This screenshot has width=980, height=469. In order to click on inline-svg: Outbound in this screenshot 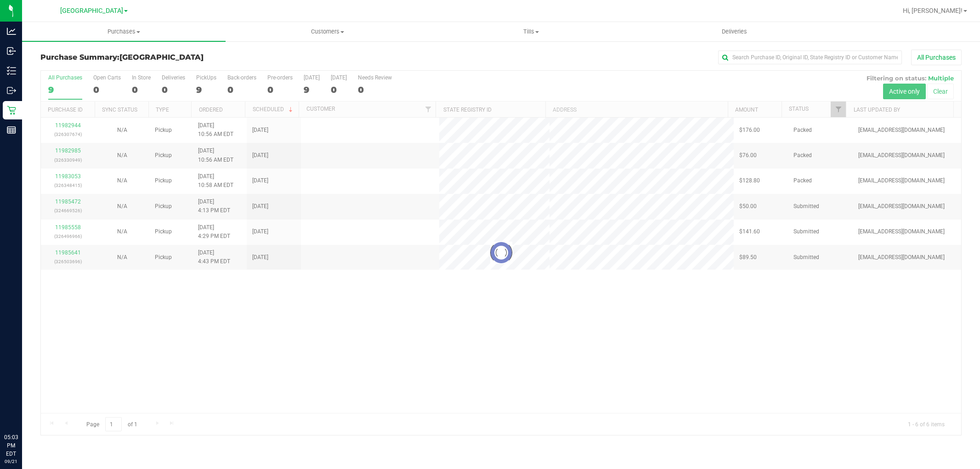, I will do `click(12, 90)`.